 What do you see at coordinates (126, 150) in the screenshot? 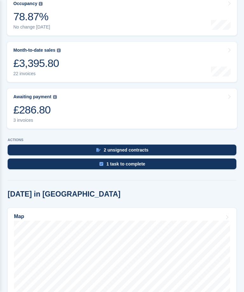
I see `div: 2 unsigned contracts` at bounding box center [126, 150].